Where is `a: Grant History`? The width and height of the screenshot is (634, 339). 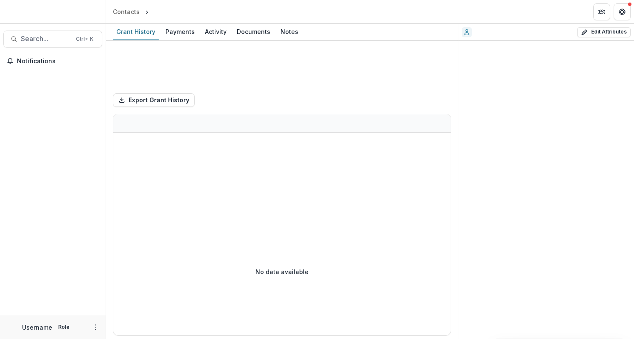 a: Grant History is located at coordinates (136, 32).